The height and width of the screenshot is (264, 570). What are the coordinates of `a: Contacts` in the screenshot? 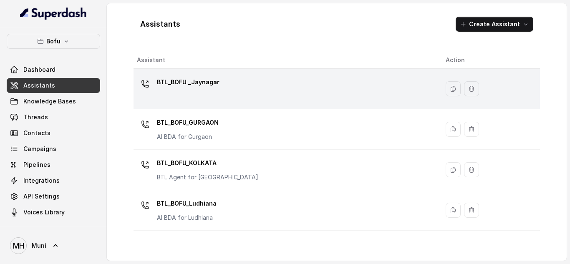 It's located at (53, 133).